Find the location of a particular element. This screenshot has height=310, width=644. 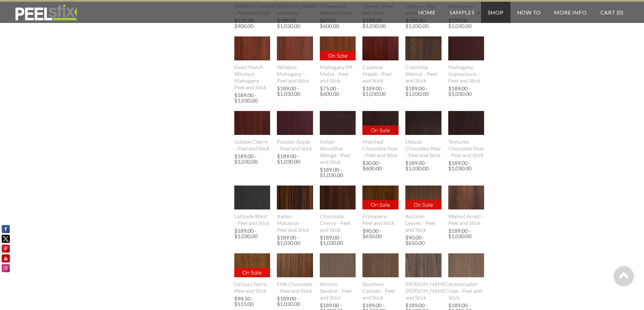

img: s832171791223022656_p783_i1_w640.jpeg is located at coordinates (337, 266).